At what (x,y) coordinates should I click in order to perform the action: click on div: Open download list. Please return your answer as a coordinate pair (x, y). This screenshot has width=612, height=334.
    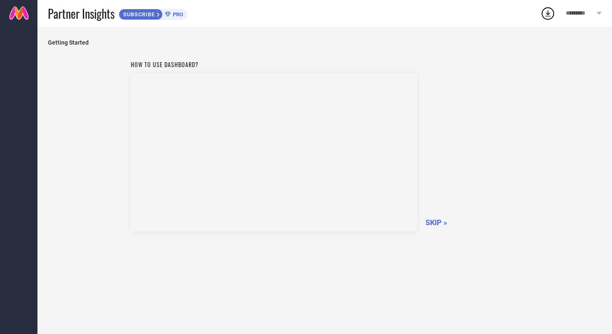
    Looking at the image, I should click on (548, 13).